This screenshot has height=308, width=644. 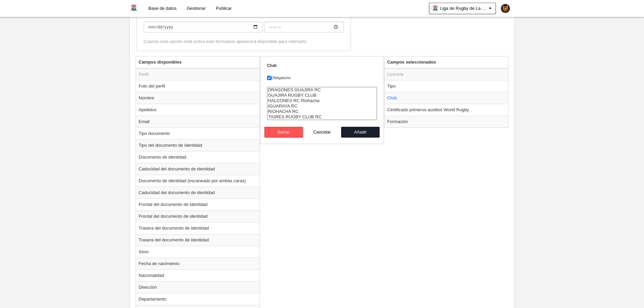 I want to click on label: Obligatorio, so click(x=322, y=78).